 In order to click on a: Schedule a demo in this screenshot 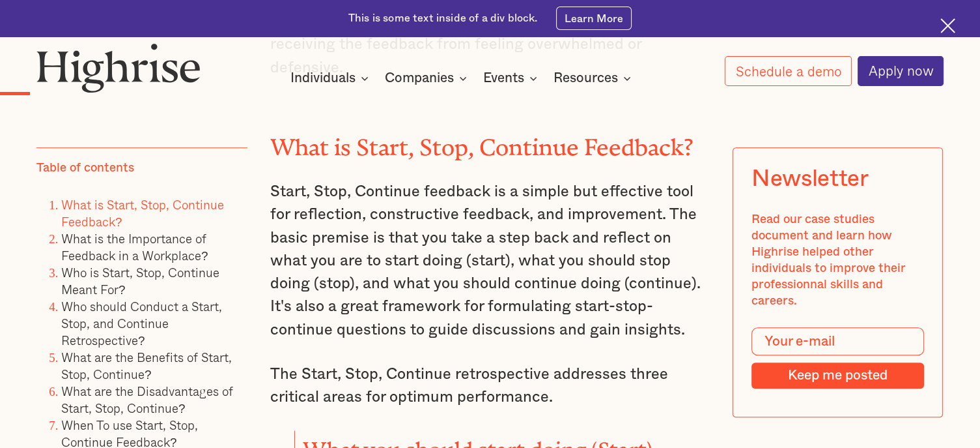, I will do `click(788, 71)`.